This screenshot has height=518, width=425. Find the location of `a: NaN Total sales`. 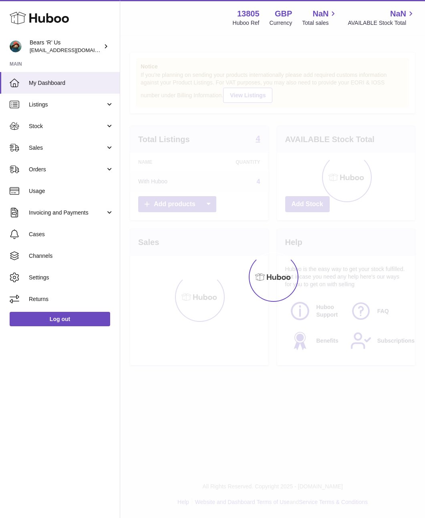

a: NaN Total sales is located at coordinates (320, 18).